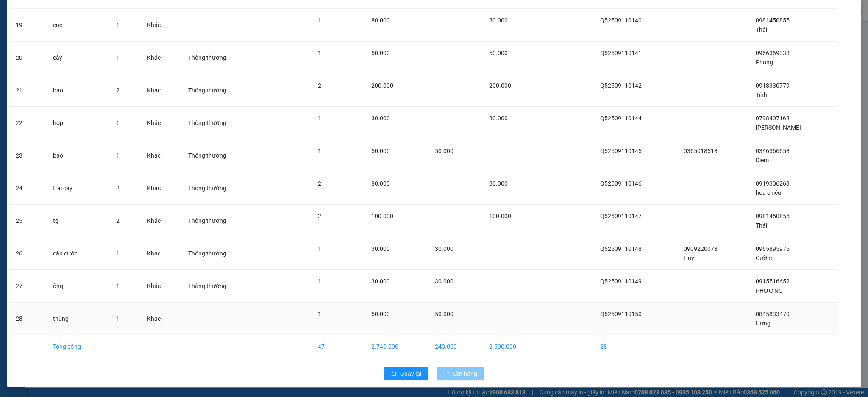 This screenshot has height=397, width=868. Describe the element at coordinates (27, 25) in the screenshot. I see `td: 19` at that location.